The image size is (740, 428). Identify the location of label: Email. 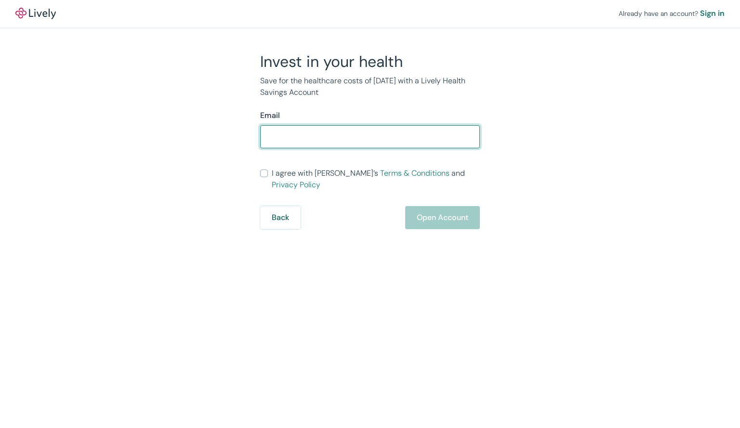
(270, 116).